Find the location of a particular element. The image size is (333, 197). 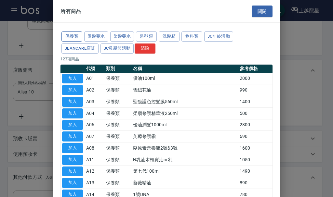

td: 芙蓉修護霜 is located at coordinates (185, 136).